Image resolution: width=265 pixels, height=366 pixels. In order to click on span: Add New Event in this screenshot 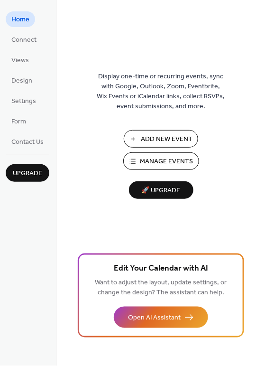, I will do `click(166, 139)`.